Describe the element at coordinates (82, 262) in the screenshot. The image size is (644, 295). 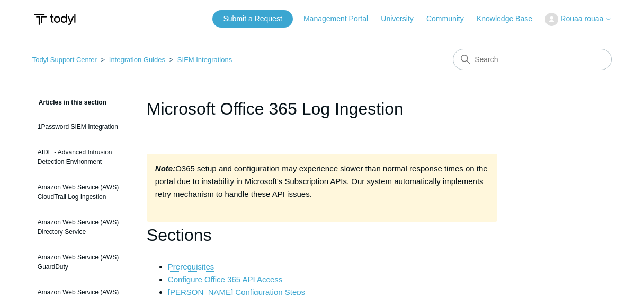
I see `a: Amazon Web Service (AWS) GuardDuty` at that location.